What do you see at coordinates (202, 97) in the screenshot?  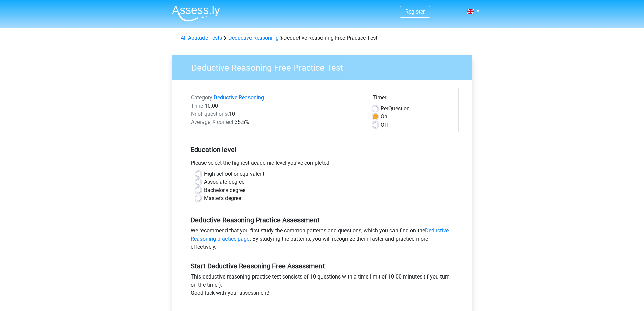 I see `span: Category:` at bounding box center [202, 97].